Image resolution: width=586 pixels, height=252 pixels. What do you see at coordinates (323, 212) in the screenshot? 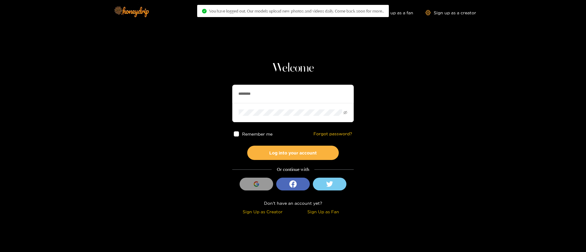
I see `div: Sign Up as Fan` at bounding box center [323, 212].